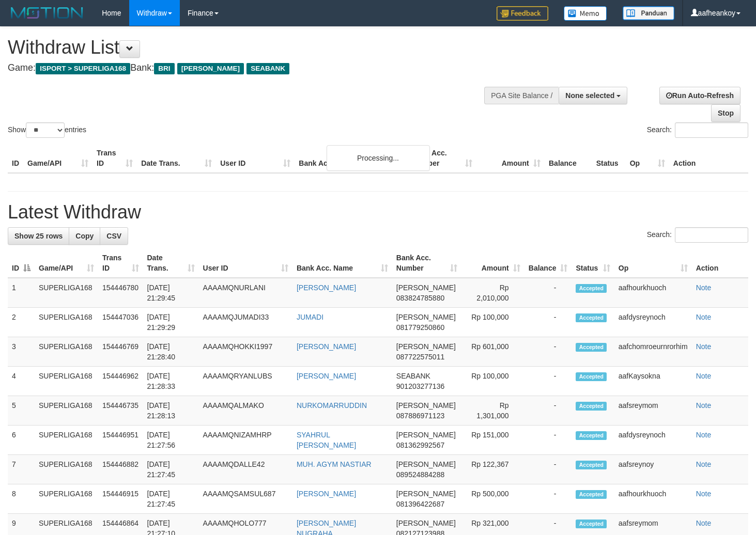  I want to click on span: Copy 087886971123 to clipboard, so click(420, 415).